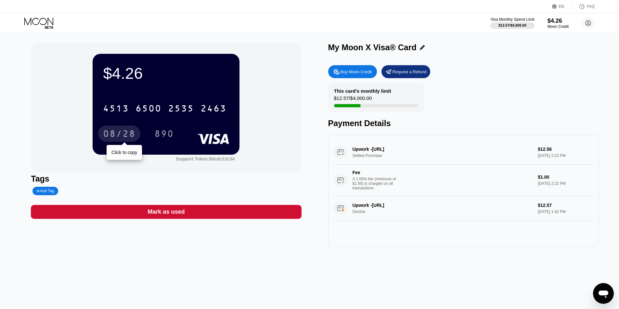 This screenshot has width=619, height=309. What do you see at coordinates (148, 109) in the screenshot?
I see `div: 6500` at bounding box center [148, 109].